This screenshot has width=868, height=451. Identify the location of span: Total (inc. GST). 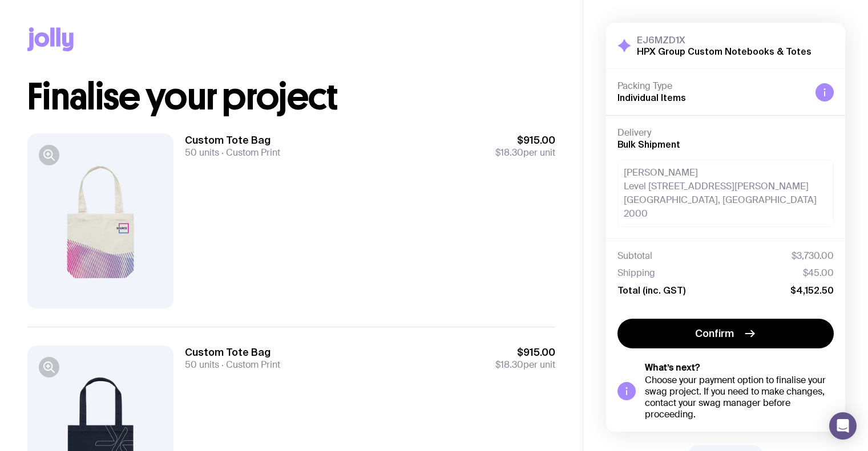
(651, 290).